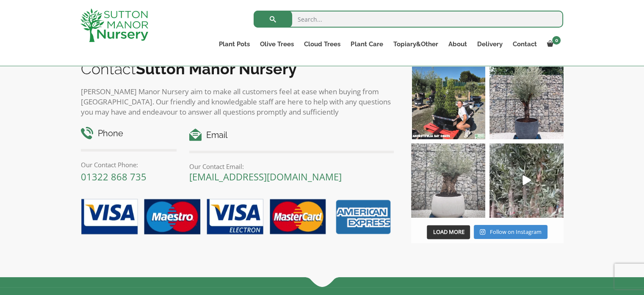 This screenshot has width=644, height=295. I want to click on svg: Play, so click(527, 180).